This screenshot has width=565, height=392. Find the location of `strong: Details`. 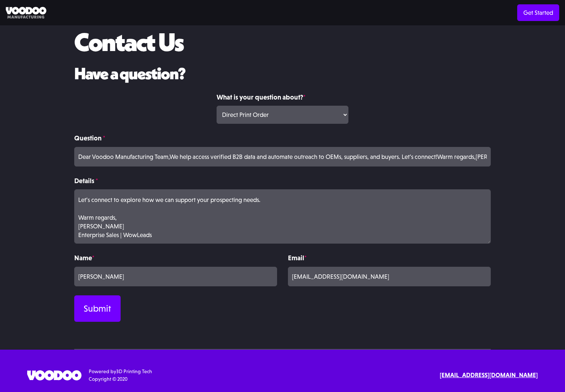

strong: Details is located at coordinates (84, 181).